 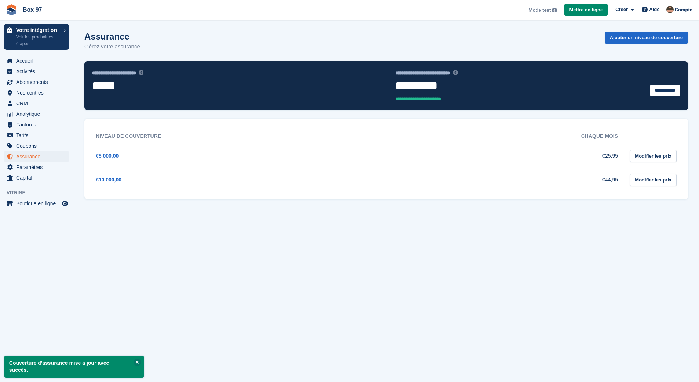 What do you see at coordinates (38, 114) in the screenshot?
I see `span: Analytique` at bounding box center [38, 114].